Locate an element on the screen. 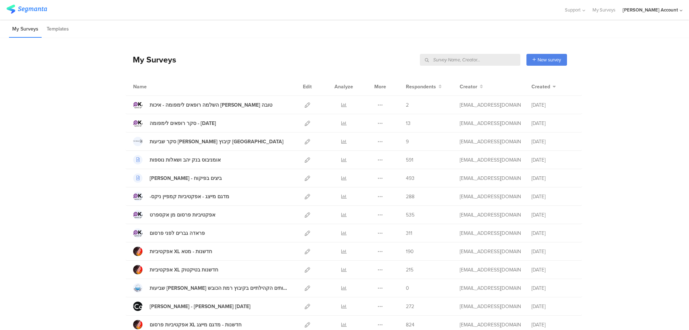  a: -מדגם מייצג - אפקטיביות קמפיין ניקס is located at coordinates (181, 196).